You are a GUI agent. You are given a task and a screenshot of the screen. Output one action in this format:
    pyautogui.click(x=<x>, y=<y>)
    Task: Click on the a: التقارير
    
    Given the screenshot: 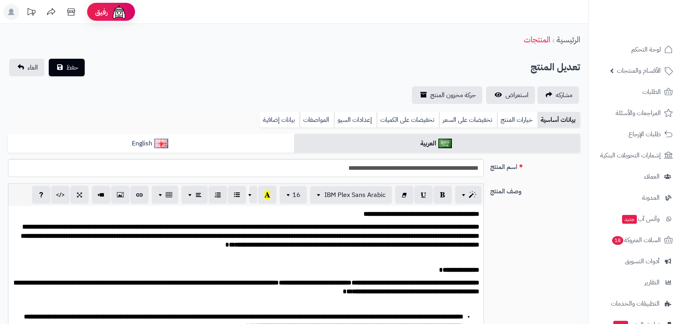 What is the action you would take?
    pyautogui.click(x=635, y=282)
    